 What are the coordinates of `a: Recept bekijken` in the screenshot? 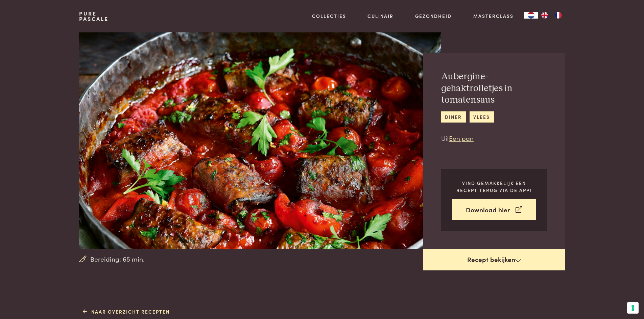 It's located at (494, 259).